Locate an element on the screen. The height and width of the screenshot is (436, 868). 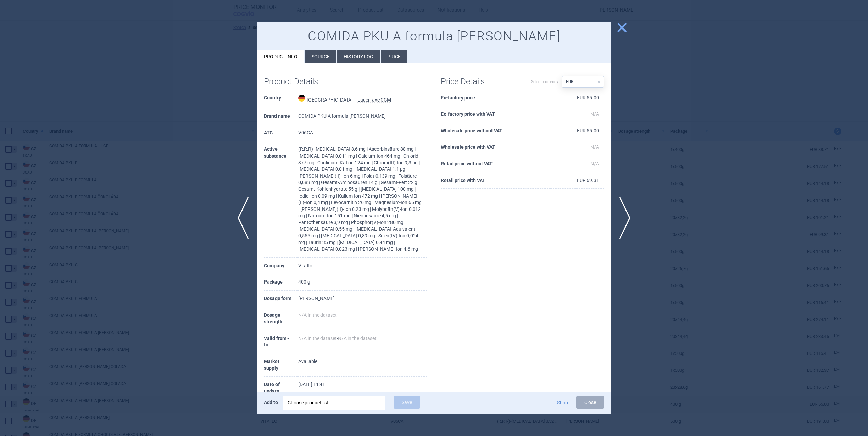
th: Package is located at coordinates (281, 282).